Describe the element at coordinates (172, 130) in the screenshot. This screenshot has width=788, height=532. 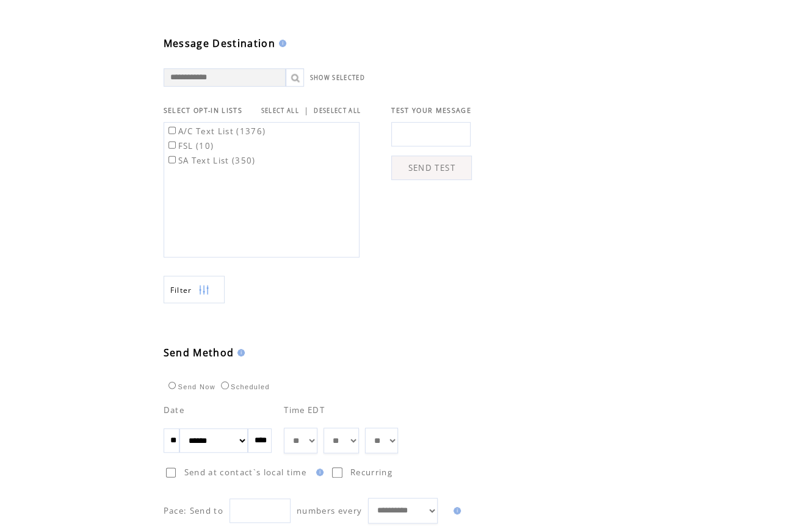
I see `input: A/C Text List (1376)` at that location.